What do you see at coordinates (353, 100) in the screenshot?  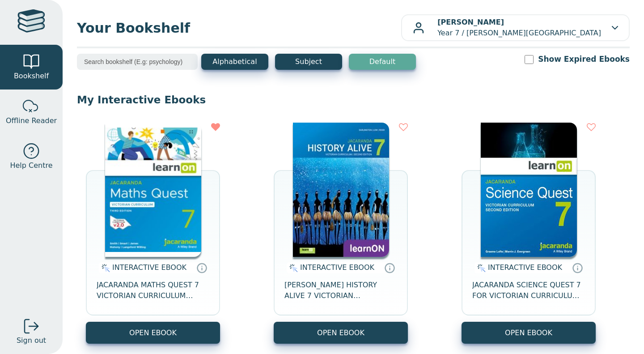 I see `p: My Interactive Ebooks` at bounding box center [353, 100].